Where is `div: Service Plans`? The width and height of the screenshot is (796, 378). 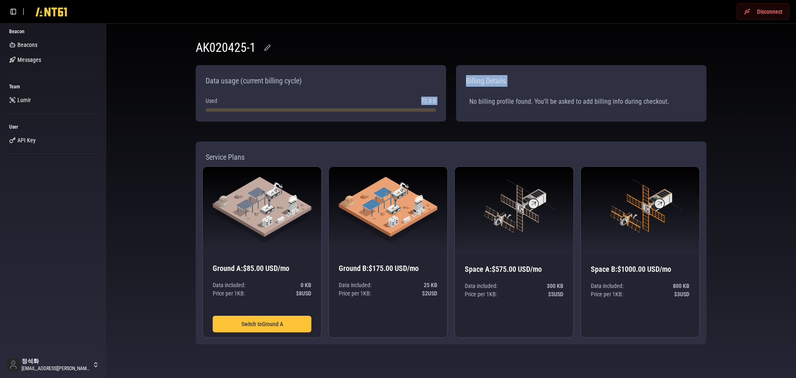
div: Service Plans is located at coordinates (451, 157).